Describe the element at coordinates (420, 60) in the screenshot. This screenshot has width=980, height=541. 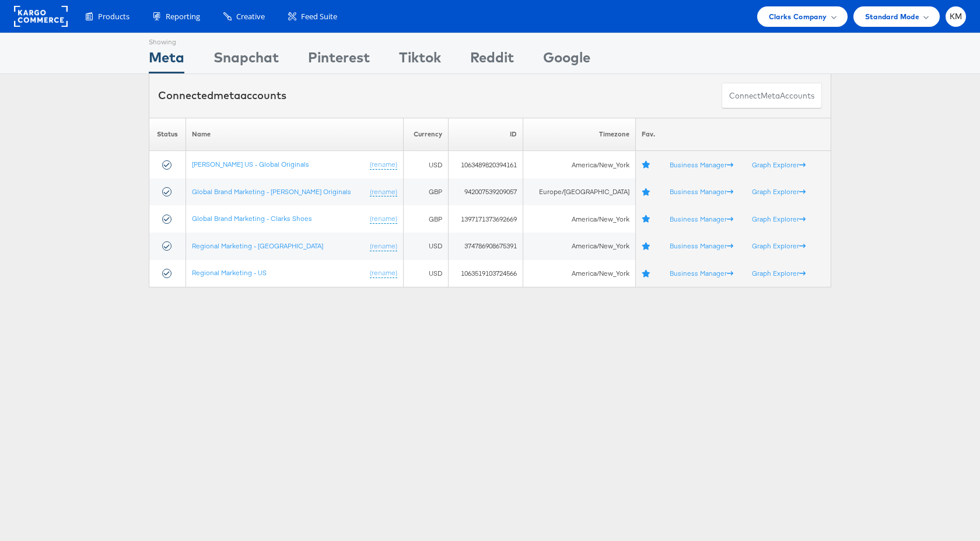
I see `div: Tiktok` at that location.